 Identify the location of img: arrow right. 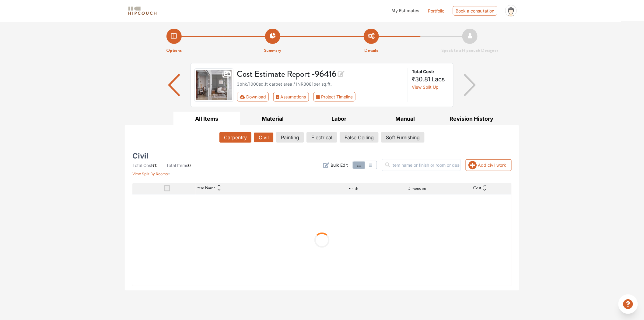
(470, 85).